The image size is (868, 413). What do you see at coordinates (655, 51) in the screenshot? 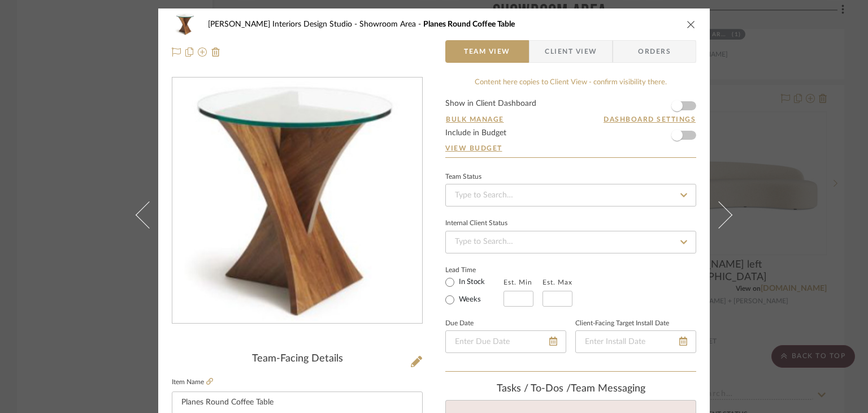
I see `span: Orders` at bounding box center [655, 51].